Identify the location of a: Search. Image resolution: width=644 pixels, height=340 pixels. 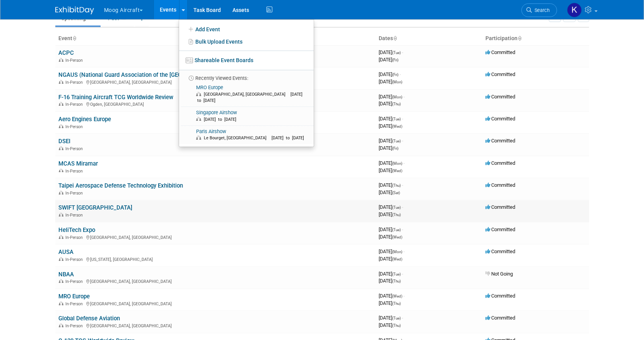
(539, 10).